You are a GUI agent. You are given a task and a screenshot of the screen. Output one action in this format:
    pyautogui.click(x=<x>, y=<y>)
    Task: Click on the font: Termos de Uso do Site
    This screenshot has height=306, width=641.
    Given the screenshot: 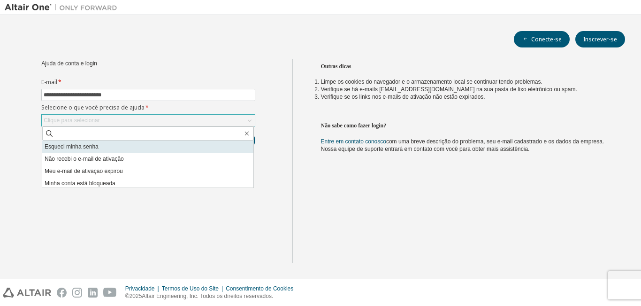 What is the action you would take?
    pyautogui.click(x=190, y=288)
    